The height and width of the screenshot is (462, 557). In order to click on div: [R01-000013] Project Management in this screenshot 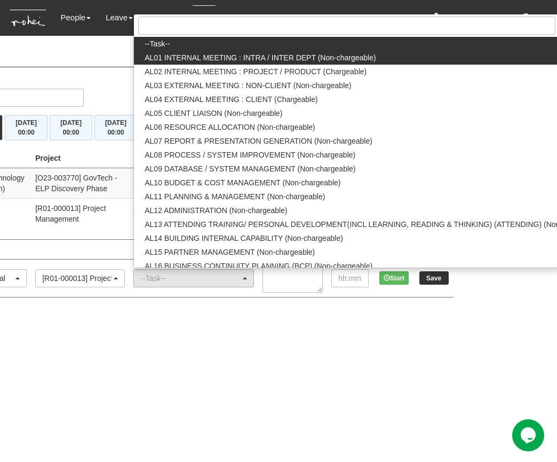, I will do `click(77, 278)`.